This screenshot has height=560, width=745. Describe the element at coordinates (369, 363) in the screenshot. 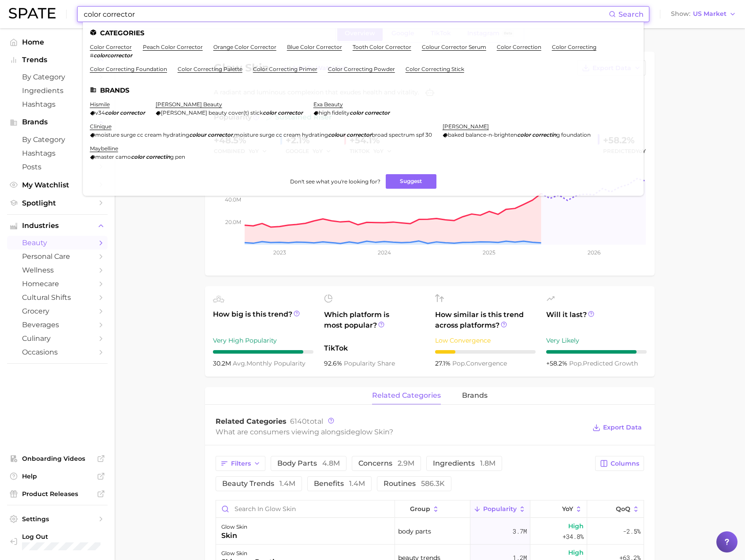

I see `span: popularity share` at that location.